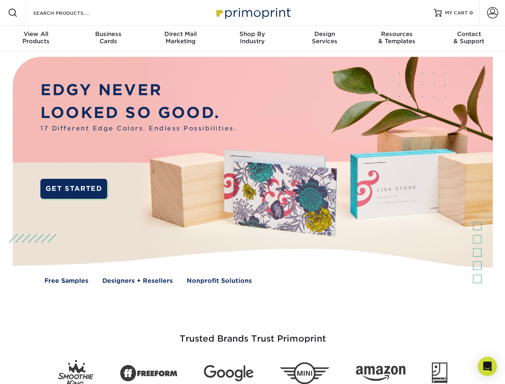  What do you see at coordinates (219, 281) in the screenshot?
I see `a: Nonprofit Solutions` at bounding box center [219, 281].